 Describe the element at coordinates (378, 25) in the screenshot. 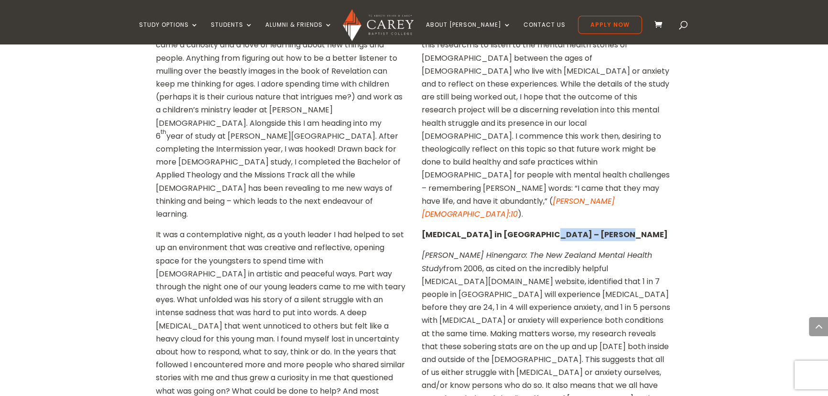

I see `img: Carey Baptist College` at that location.